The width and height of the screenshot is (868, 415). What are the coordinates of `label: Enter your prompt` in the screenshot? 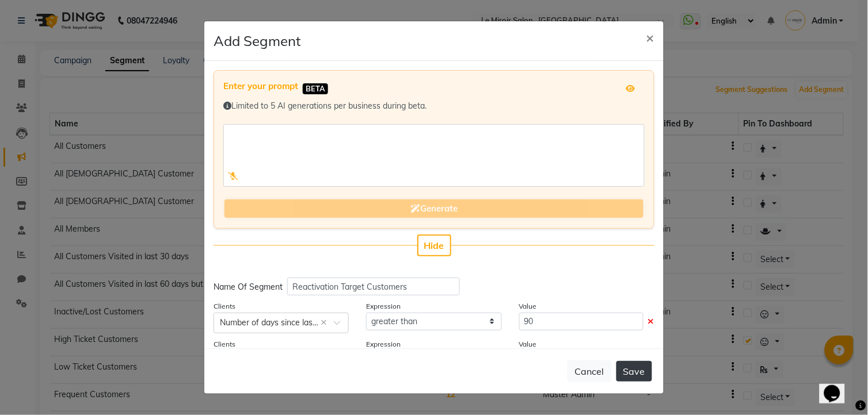 It's located at (261, 87).